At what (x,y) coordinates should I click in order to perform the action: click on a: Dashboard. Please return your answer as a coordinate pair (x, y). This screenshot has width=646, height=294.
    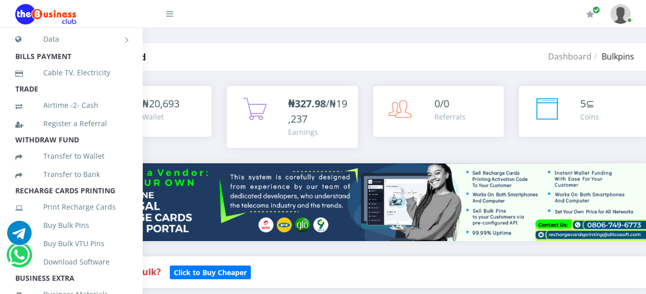
    Looking at the image, I should click on (569, 57).